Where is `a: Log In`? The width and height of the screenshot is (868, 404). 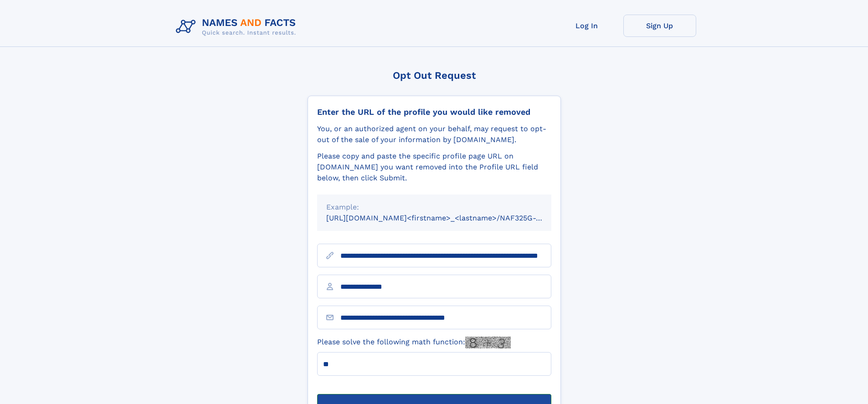 a: Log In is located at coordinates (587, 26).